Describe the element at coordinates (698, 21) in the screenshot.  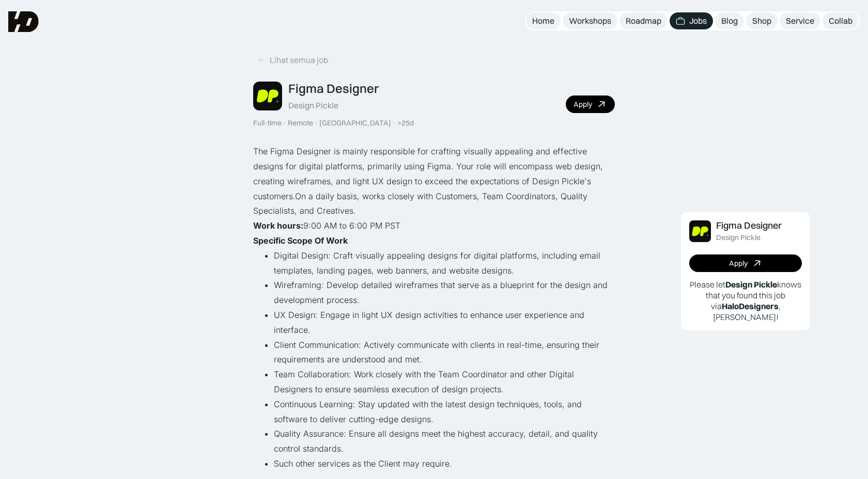
I see `div: Jobs` at that location.